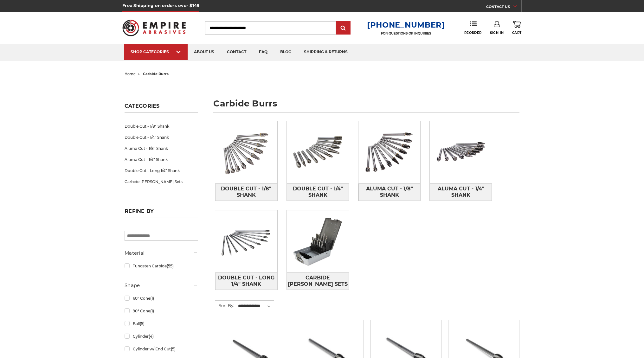 Image resolution: width=644 pixels, height=358 pixels. Describe the element at coordinates (170, 266) in the screenshot. I see `span: (55)` at that location.